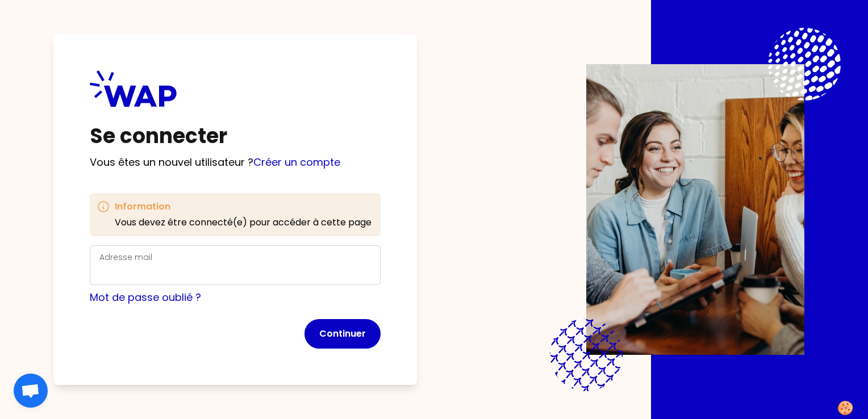 The width and height of the screenshot is (868, 419). Describe the element at coordinates (235, 162) in the screenshot. I see `p: Vous êtes un nouvel utilisateur ?` at that location.